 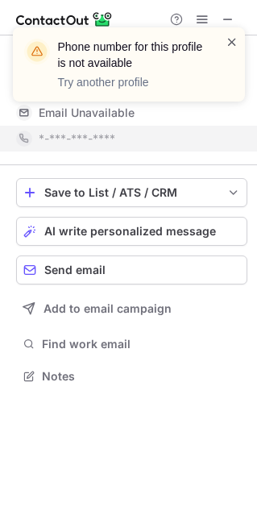 What do you see at coordinates (131, 231) in the screenshot?
I see `button: AI write personalized message` at bounding box center [131, 231].